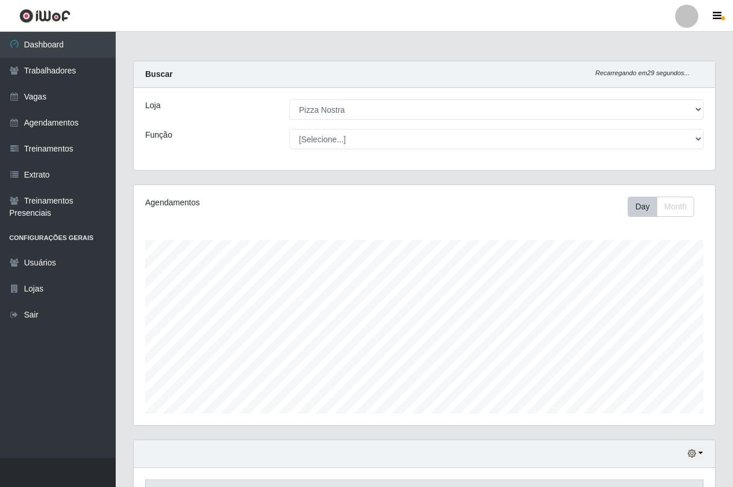 This screenshot has width=733, height=487. I want to click on div: First group, so click(661, 207).